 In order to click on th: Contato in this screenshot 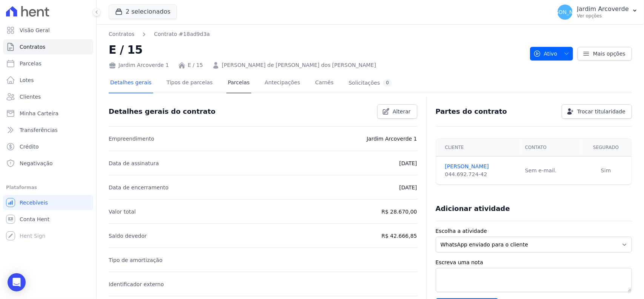, I will do `click(551, 147)`.